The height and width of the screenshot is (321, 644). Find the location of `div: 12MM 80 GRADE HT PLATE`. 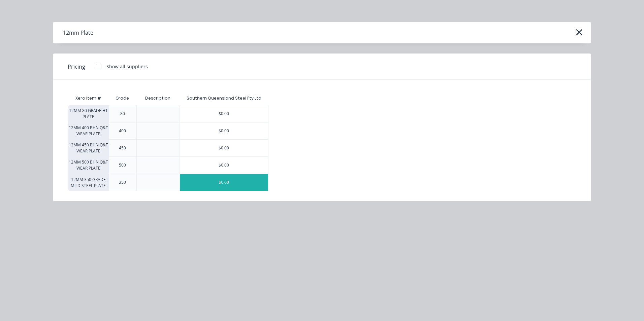

div: 12MM 80 GRADE HT PLATE is located at coordinates (88, 113).